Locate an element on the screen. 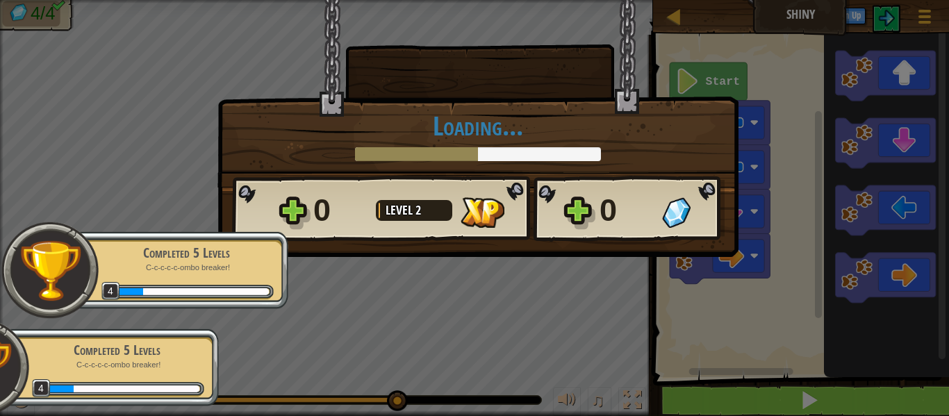 This screenshot has width=949, height=416. img: Gems Gained is located at coordinates (676, 213).